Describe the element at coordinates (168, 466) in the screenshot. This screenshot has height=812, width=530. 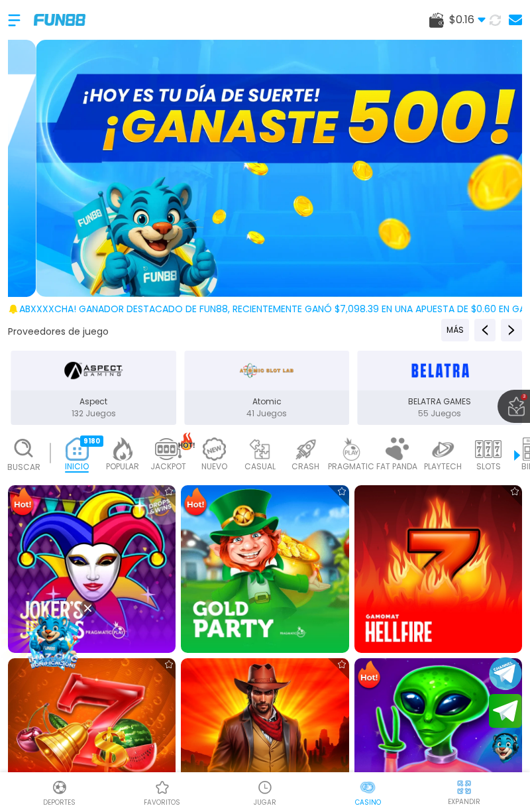
I see `p: JACKPOT` at that location.